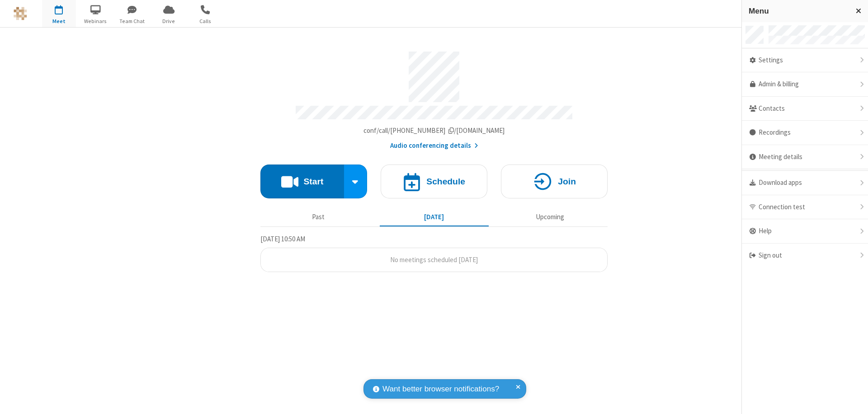  I want to click on div: Recordings, so click(805, 133).